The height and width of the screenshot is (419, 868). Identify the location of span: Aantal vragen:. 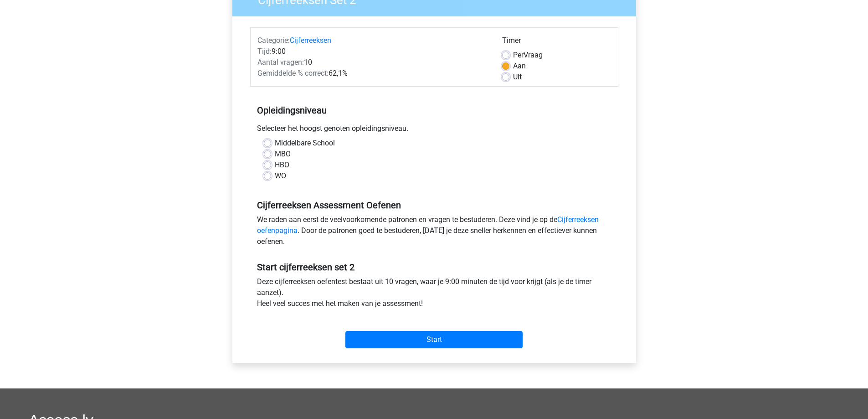
(281, 62).